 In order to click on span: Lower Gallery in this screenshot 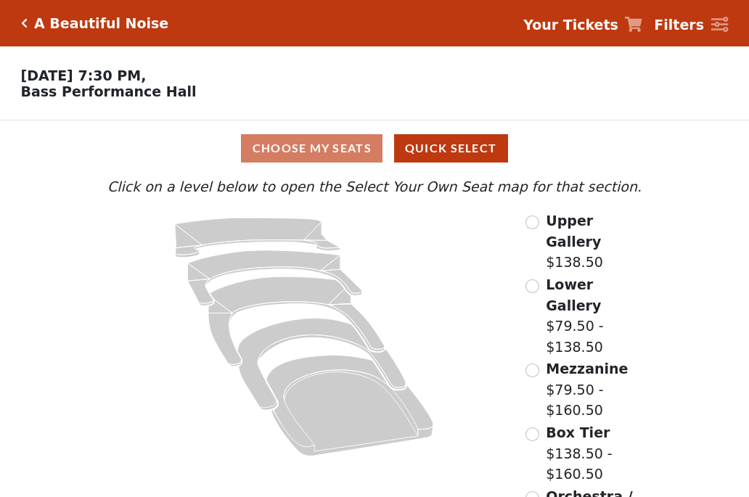, I will do `click(573, 295)`.